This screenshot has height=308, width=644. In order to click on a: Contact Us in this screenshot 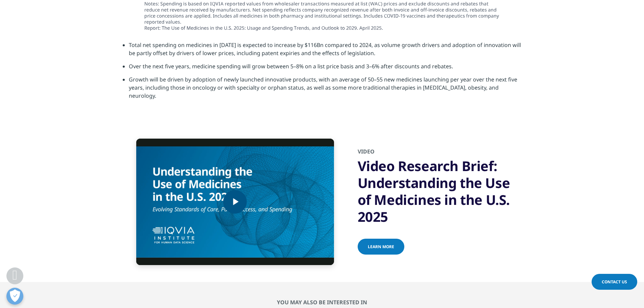, I will do `click(614, 282)`.